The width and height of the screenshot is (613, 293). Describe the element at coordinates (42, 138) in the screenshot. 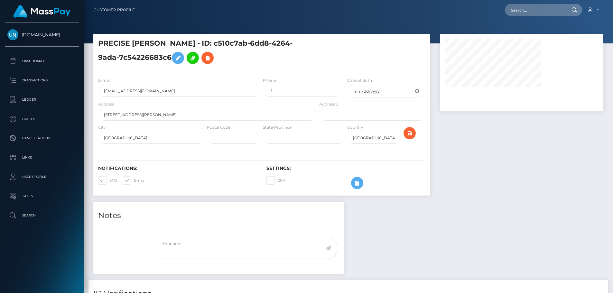

I see `p: Cancellations` at that location.